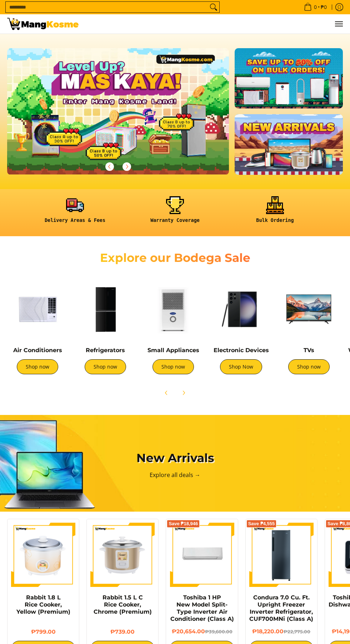 The height and width of the screenshot is (644, 350). I want to click on nav: Main Menu, so click(214, 24).